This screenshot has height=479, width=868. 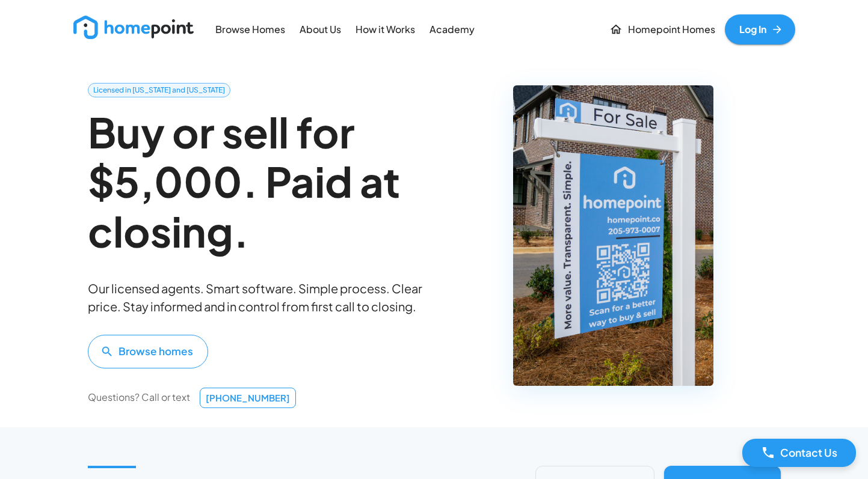 I want to click on button: Browse homes, so click(x=148, y=351).